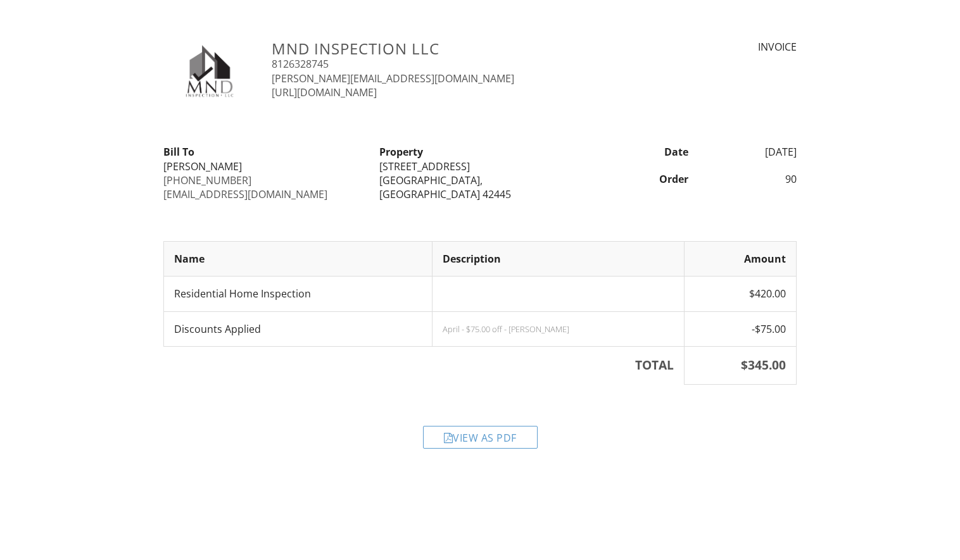 This screenshot has width=960, height=560. What do you see at coordinates (179, 151) in the screenshot?
I see `strong: Bill To` at bounding box center [179, 151].